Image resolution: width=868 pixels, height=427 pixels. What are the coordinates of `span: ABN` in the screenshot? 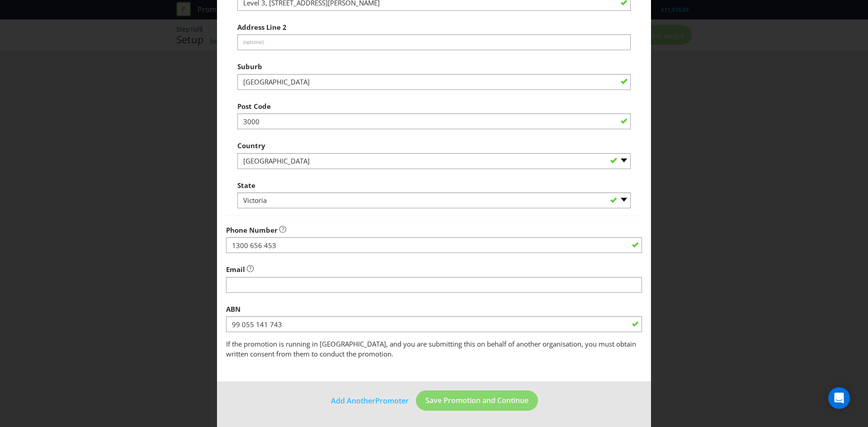 It's located at (234, 309).